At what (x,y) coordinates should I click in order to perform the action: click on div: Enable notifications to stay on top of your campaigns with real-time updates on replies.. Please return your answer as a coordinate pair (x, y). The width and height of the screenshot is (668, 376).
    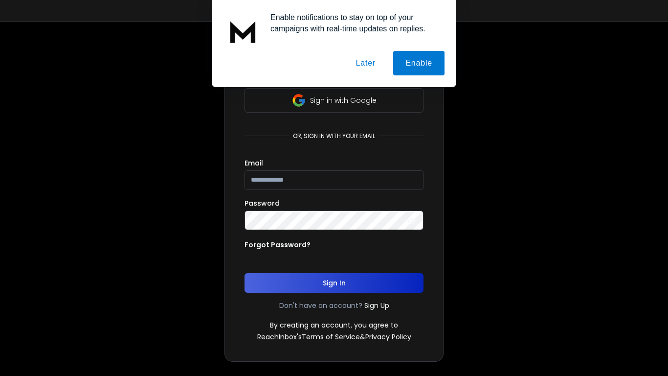
    Looking at the image, I should click on (354, 23).